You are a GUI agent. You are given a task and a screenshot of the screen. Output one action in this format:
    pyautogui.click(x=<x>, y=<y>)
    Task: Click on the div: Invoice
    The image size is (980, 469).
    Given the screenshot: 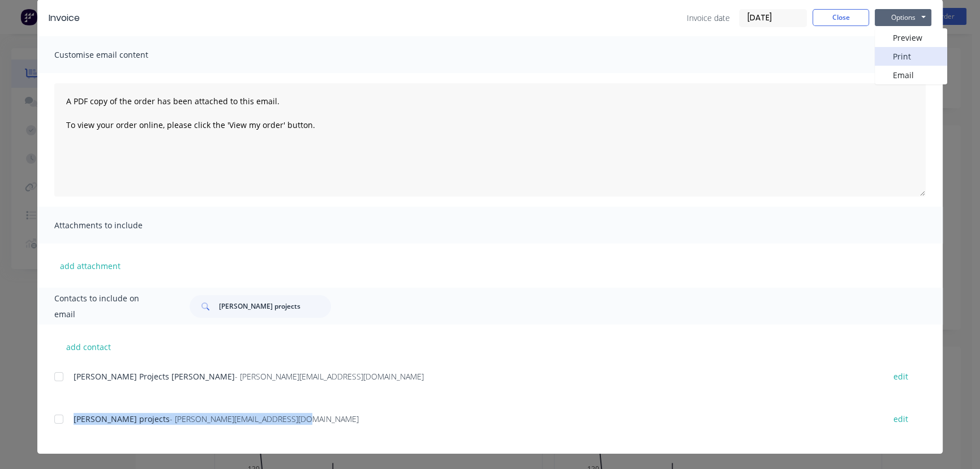 What is the action you would take?
    pyautogui.click(x=64, y=18)
    